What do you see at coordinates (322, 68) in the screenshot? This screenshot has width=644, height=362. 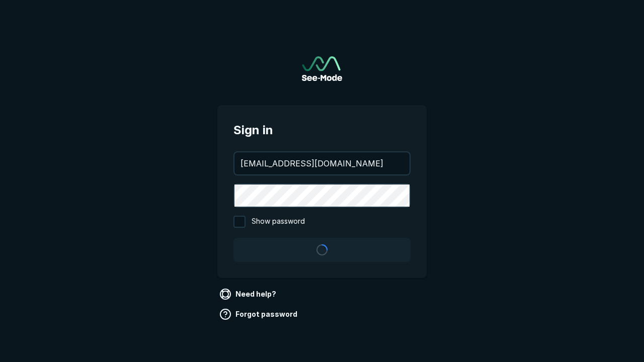 I see `img: See-Mode Logo` at bounding box center [322, 68].